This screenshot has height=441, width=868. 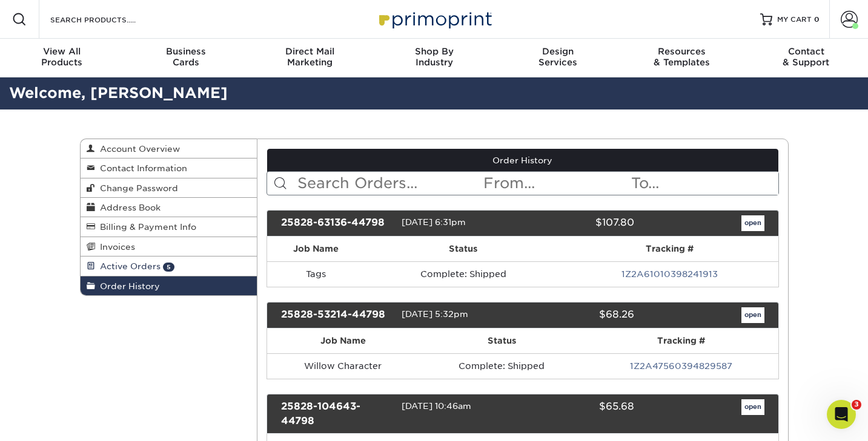 What do you see at coordinates (682, 58) in the screenshot?
I see `a: Resources& Templates` at bounding box center [682, 58].